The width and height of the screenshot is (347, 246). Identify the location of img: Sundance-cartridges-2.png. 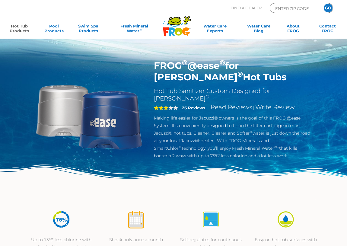
(89, 116).